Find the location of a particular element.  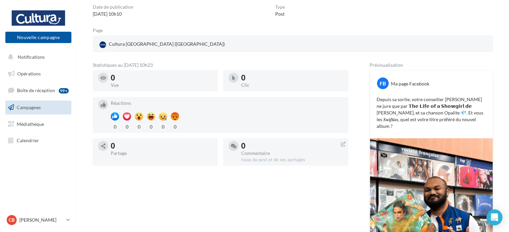

div: Post is located at coordinates (280, 14).